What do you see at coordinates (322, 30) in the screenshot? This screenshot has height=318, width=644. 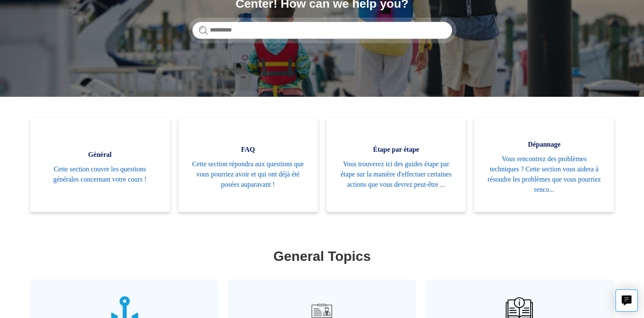 I see `input: Rechercher` at bounding box center [322, 30].